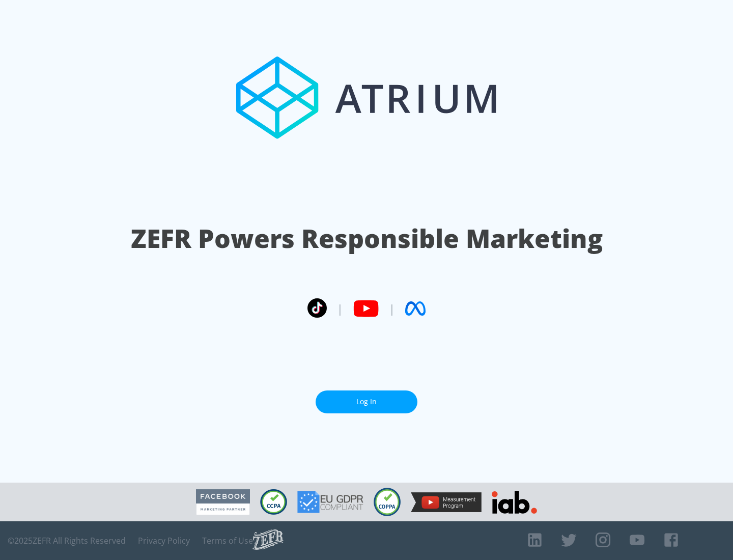 This screenshot has height=560, width=733. Describe the element at coordinates (228, 541) in the screenshot. I see `a: Terms of Use` at that location.